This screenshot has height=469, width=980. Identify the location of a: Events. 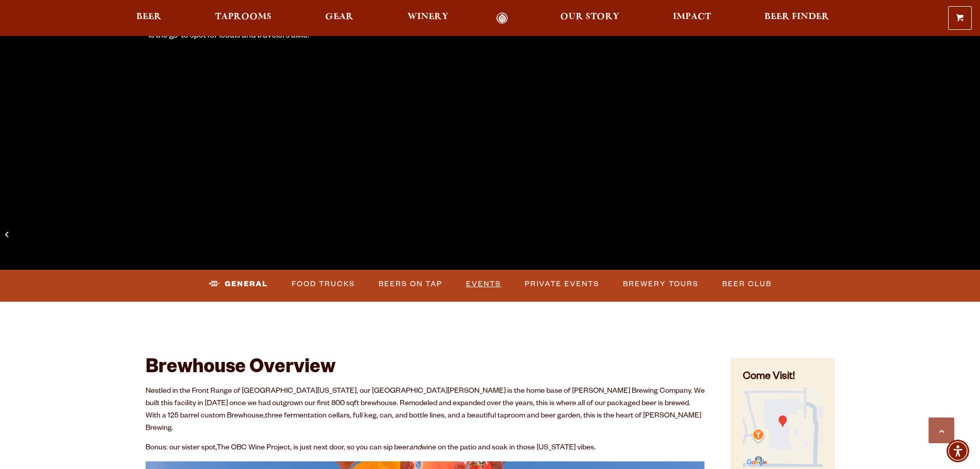
(484, 285).